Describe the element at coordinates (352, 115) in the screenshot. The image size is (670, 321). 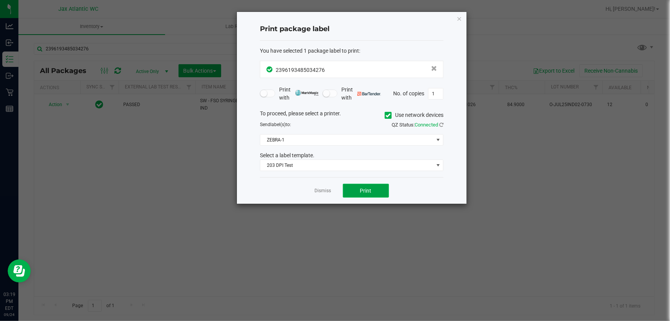
I see `div: To proceed, please select a printer.` at that location.